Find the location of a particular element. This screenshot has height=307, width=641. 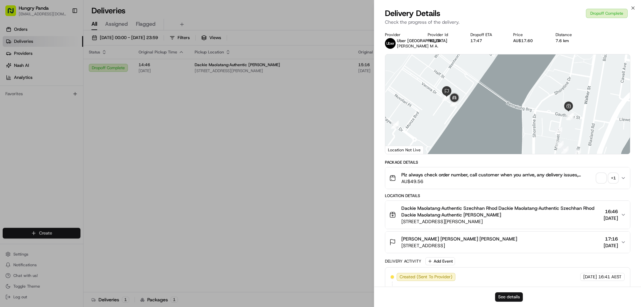

div: 28 is located at coordinates (394, 125).